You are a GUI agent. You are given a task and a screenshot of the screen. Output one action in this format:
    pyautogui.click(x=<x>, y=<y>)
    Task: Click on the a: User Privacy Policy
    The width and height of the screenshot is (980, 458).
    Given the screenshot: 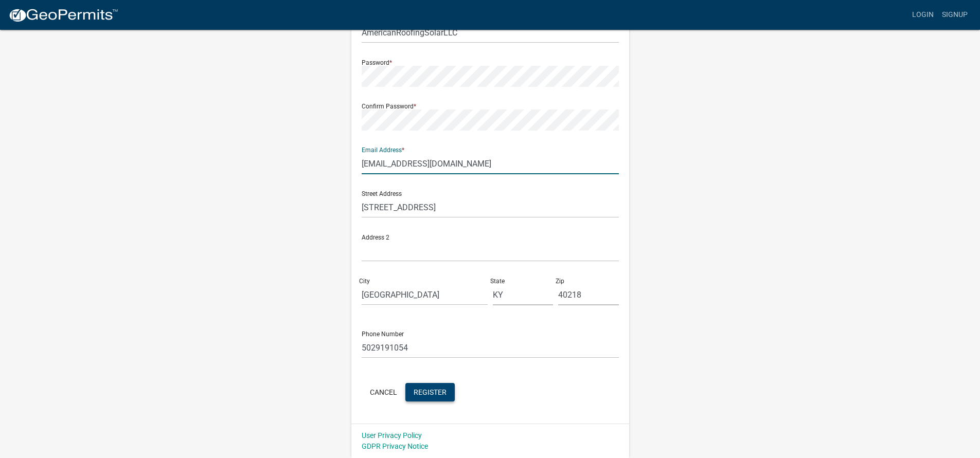 What is the action you would take?
    pyautogui.click(x=392, y=436)
    